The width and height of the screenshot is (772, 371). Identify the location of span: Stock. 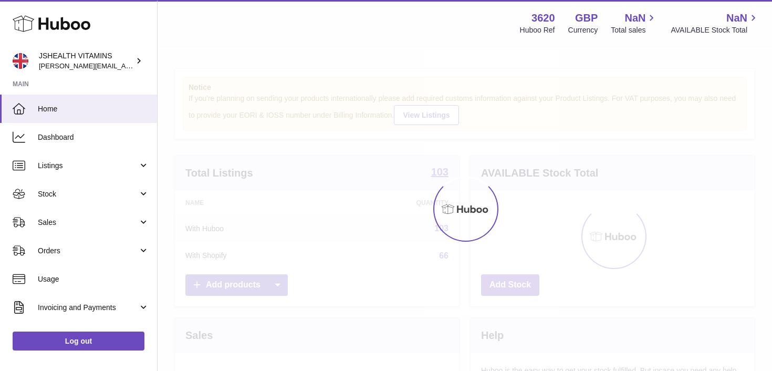
(88, 194).